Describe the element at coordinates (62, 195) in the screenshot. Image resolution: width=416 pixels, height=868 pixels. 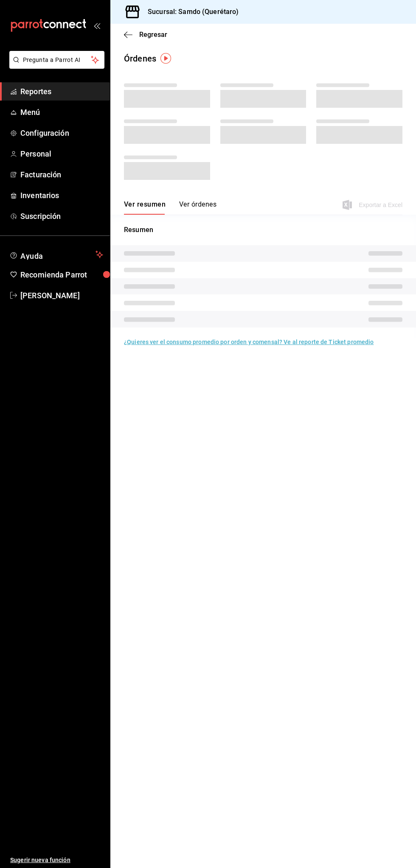
I see `span: Inventarios` at that location.